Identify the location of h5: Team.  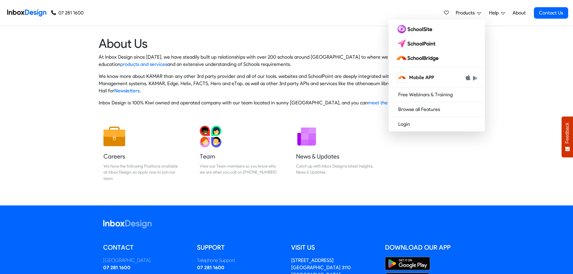
(238, 156).